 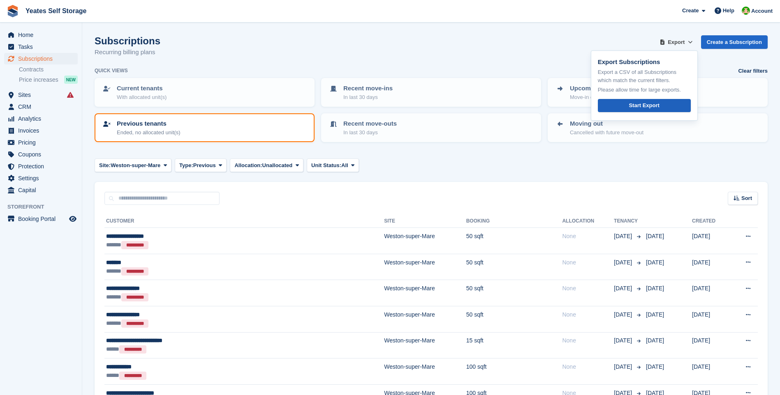 I want to click on p: Ended, no allocated unit(s), so click(x=148, y=133).